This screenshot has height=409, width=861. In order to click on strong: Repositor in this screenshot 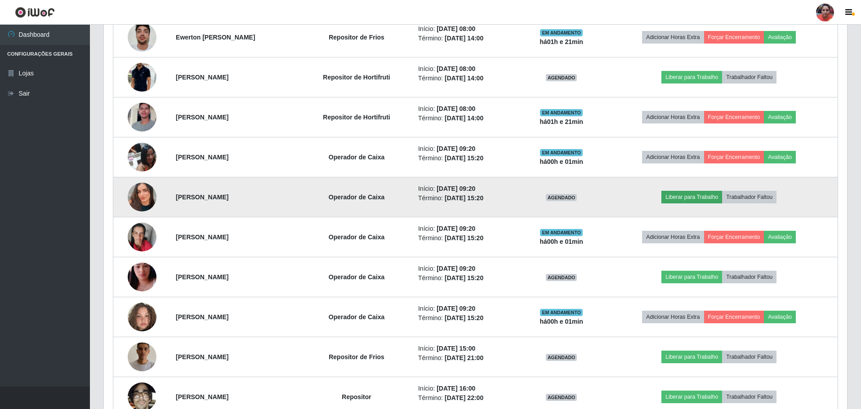, I will do `click(356, 397)`.